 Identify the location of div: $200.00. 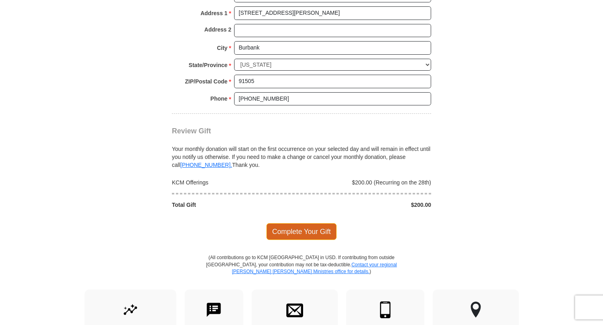
(369, 205).